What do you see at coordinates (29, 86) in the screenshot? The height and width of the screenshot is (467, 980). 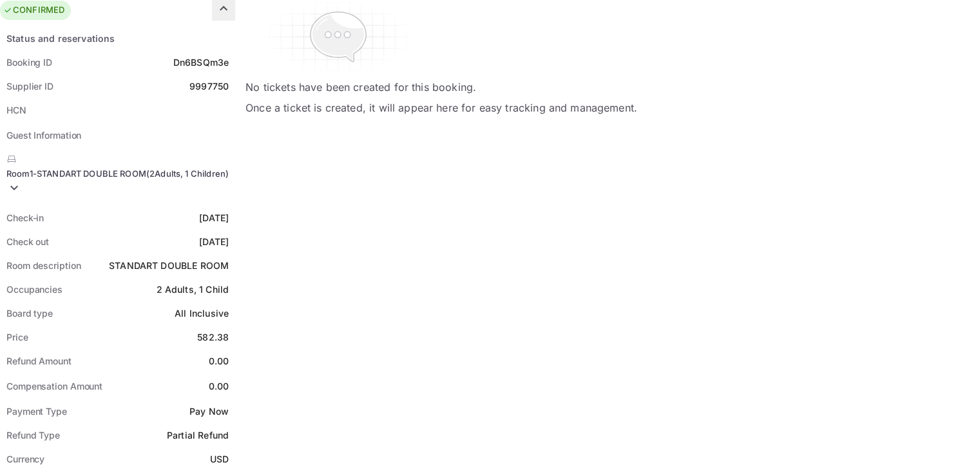 I see `div: Supplier ID` at bounding box center [29, 86].